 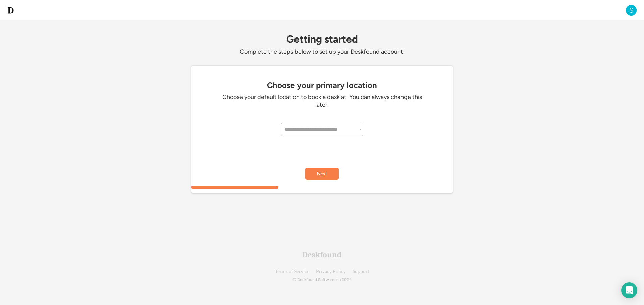 What do you see at coordinates (331, 272) in the screenshot?
I see `a: Privacy Policy` at bounding box center [331, 272].